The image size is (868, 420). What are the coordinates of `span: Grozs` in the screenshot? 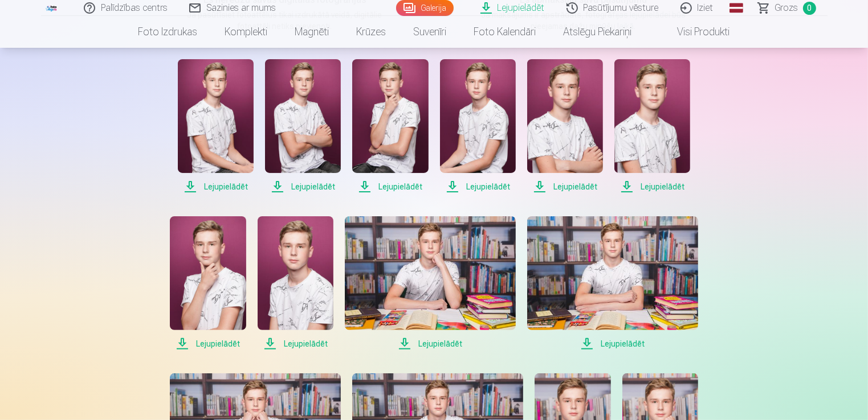 It's located at (786, 8).